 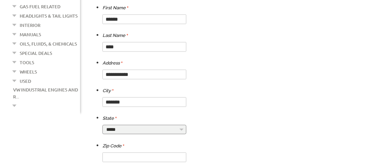 What do you see at coordinates (28, 72) in the screenshot?
I see `a: Wheels` at bounding box center [28, 72].